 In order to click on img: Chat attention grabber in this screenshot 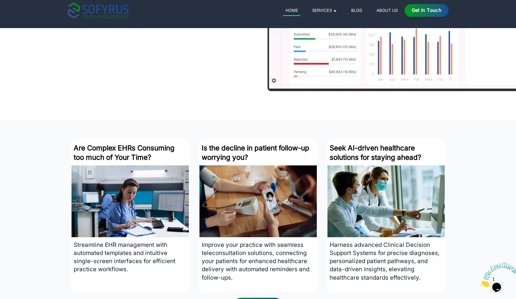, I will do `click(22, 15)`.